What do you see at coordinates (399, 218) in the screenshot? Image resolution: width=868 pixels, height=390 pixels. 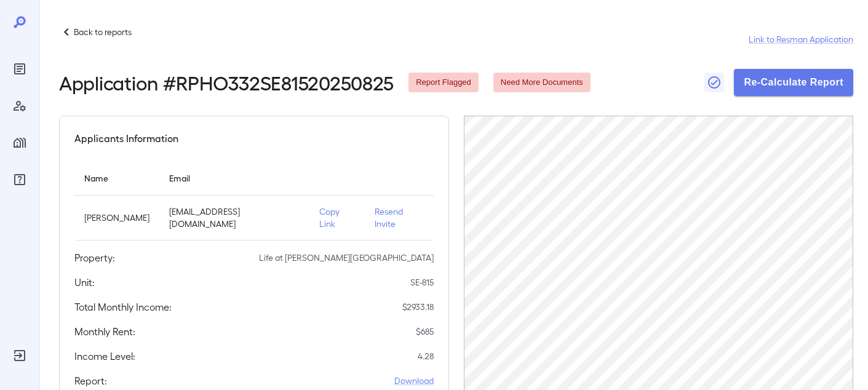 I see `p: Resend Invite` at bounding box center [399, 218].